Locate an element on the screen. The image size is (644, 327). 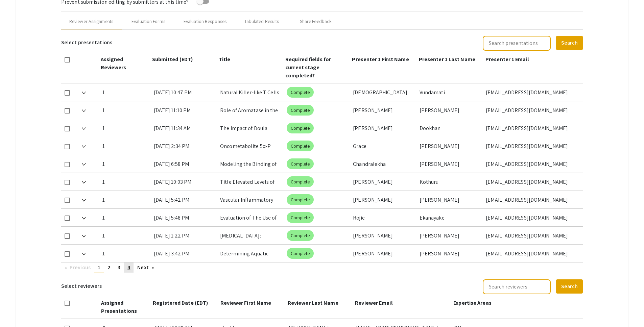
a: Next page is located at coordinates (145, 267).